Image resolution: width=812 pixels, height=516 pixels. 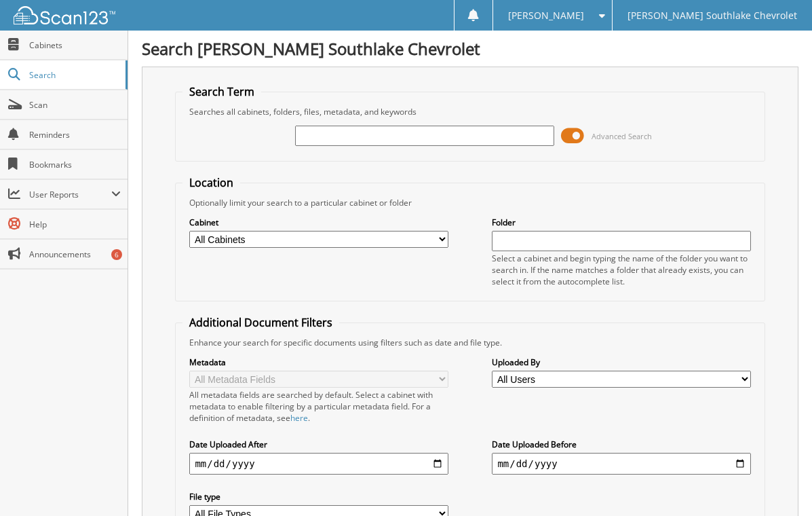 I want to click on label: Date Uploaded After, so click(x=318, y=444).